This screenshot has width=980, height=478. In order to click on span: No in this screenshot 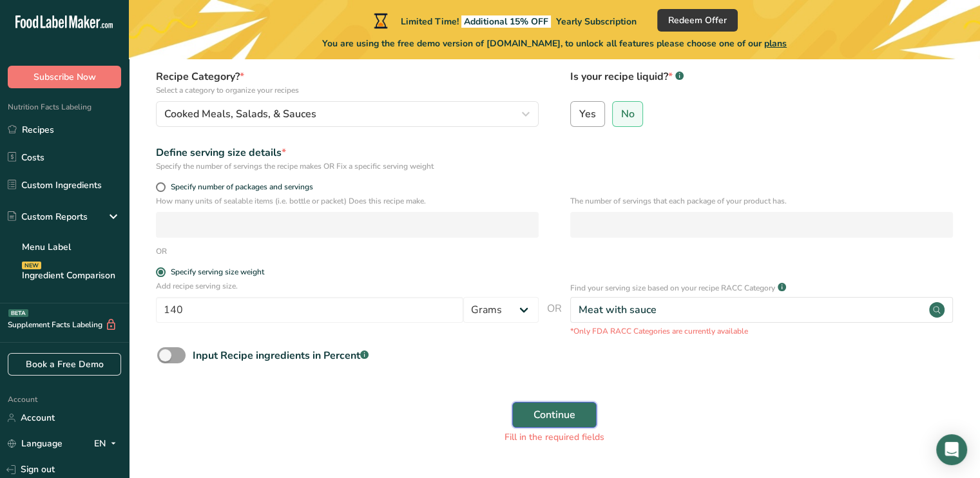, I will do `click(627, 114)`.